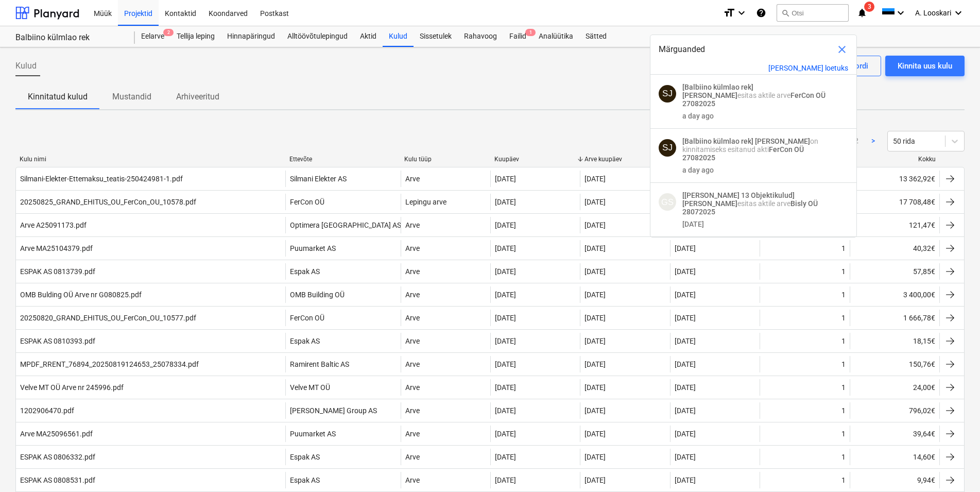 The width and height of the screenshot is (980, 492). Describe the element at coordinates (556, 37) in the screenshot. I see `a: Analüütika` at that location.